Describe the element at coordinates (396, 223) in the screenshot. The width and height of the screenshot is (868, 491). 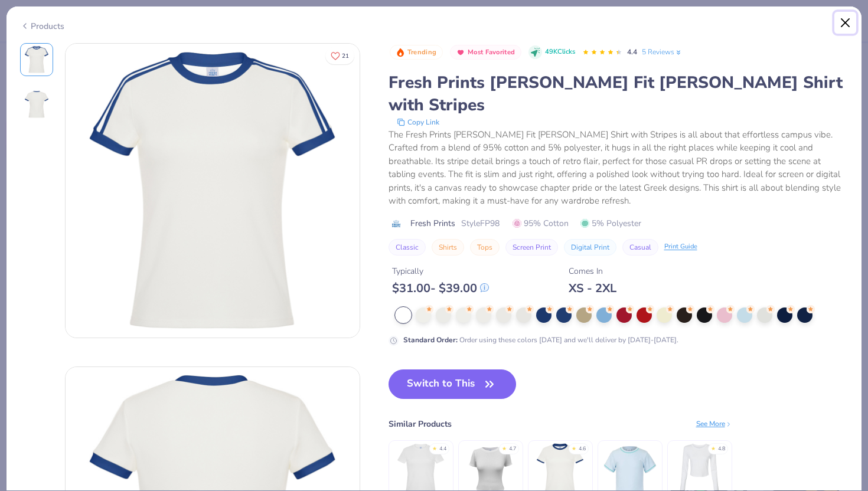
I see `img: brand logo` at that location.